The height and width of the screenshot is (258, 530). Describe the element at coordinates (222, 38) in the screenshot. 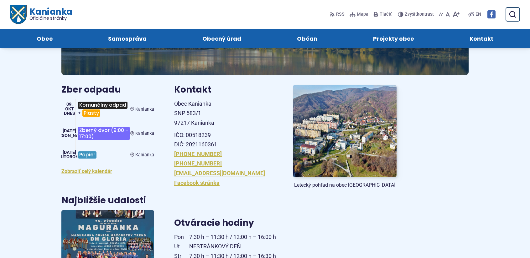

I see `span: Obecný úrad` at that location.